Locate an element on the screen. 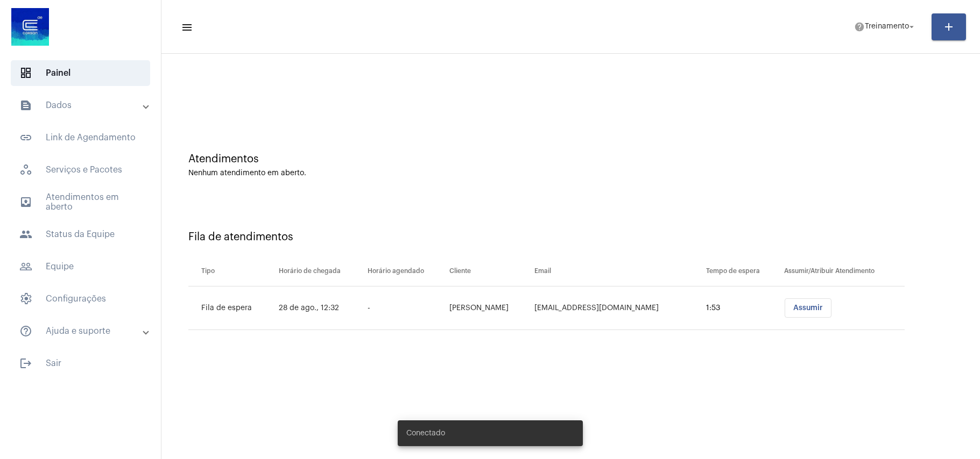 The height and width of the screenshot is (459, 980). mat-expansion-panel-header: sidenav iconAjuda e suporte is located at coordinates (83, 332).